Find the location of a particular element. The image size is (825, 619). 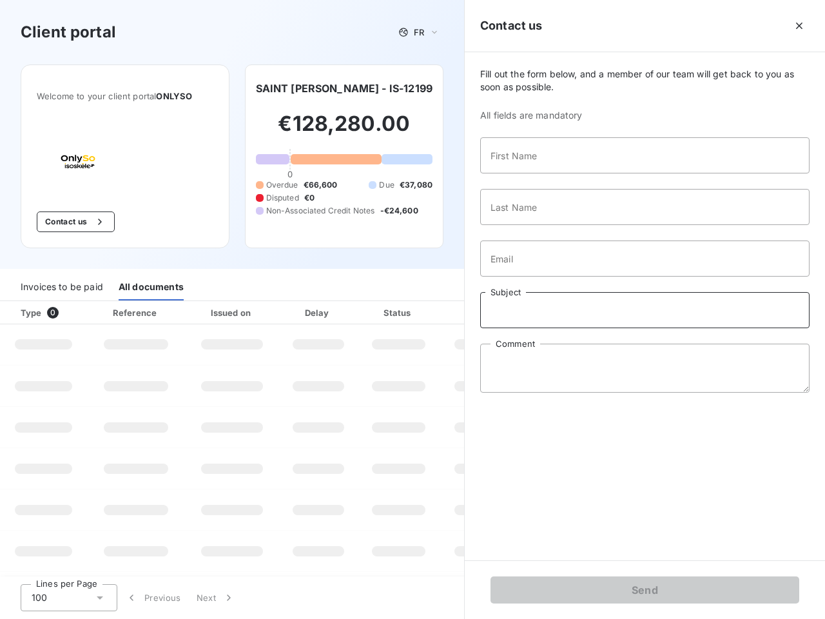

div: Issued on is located at coordinates (232, 313).